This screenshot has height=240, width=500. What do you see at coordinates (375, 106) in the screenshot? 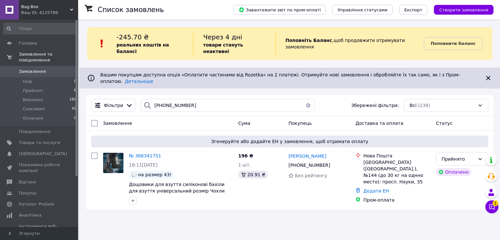
I see `span: Збережені фільтри:` at bounding box center [375, 106].